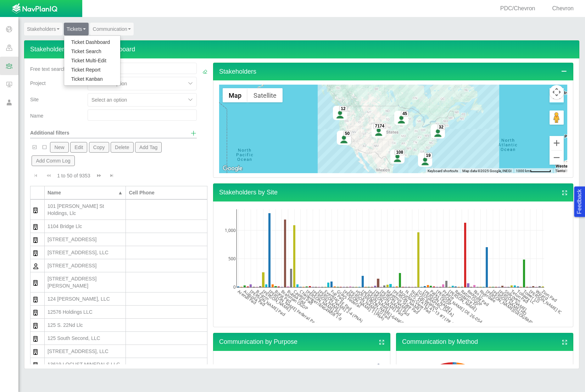 This screenshot has height=392, width=585. I want to click on span: Map data ©2025 Google, INEGI, so click(486, 171).